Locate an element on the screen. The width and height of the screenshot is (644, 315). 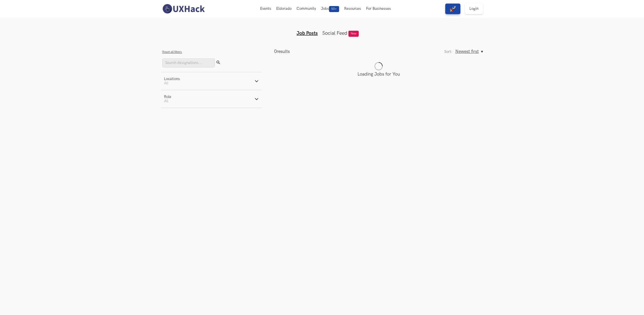
img: rocket is located at coordinates (453, 9).